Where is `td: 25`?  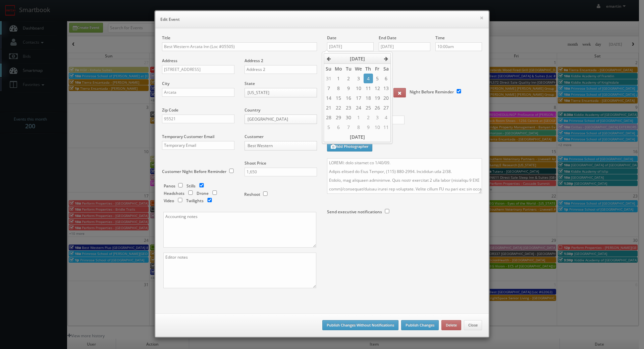
td: 25 is located at coordinates (368, 108).